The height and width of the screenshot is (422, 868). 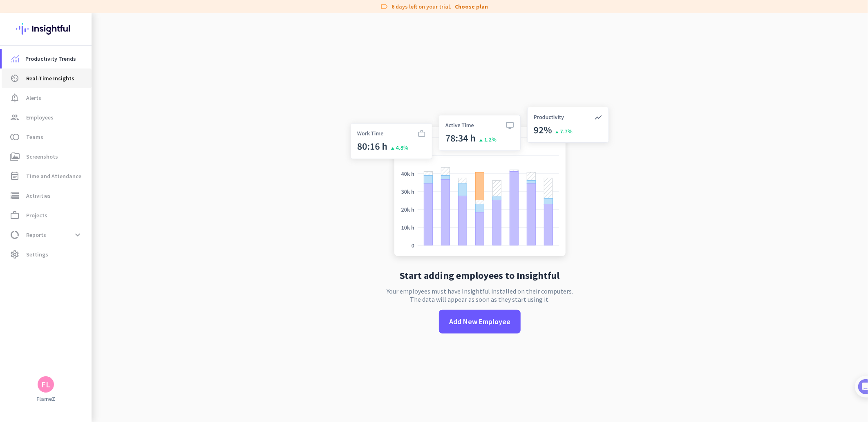 What do you see at coordinates (81, 146) in the screenshot?
I see `div: 1Add employees` at bounding box center [81, 146].